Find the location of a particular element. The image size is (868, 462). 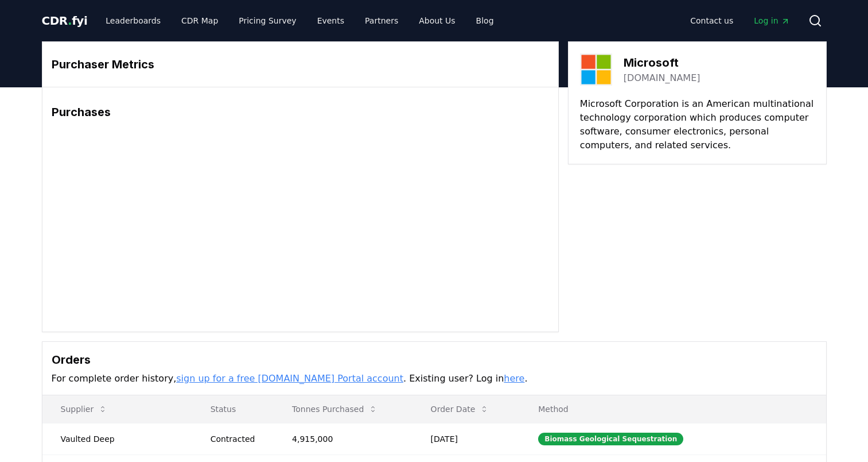

button: Supplier is located at coordinates (84, 409).